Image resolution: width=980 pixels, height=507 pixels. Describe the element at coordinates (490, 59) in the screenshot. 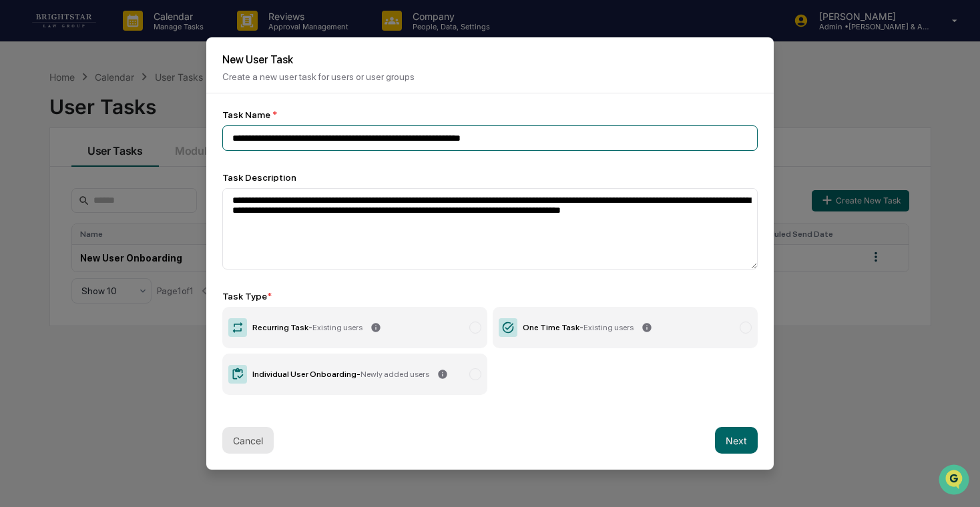

I see `h2: New User Task` at that location.